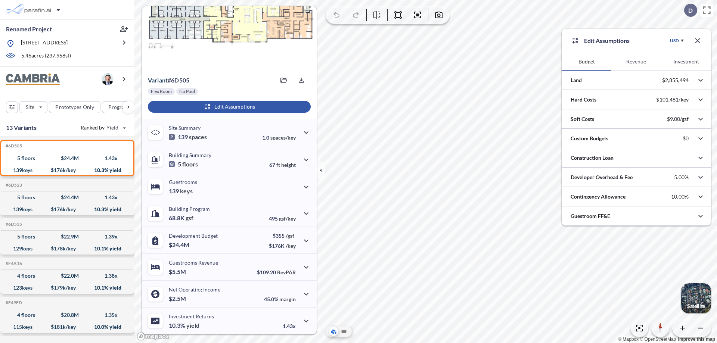 The image size is (717, 343). Describe the element at coordinates (589, 138) in the screenshot. I see `p: Custom Budgets` at that location.